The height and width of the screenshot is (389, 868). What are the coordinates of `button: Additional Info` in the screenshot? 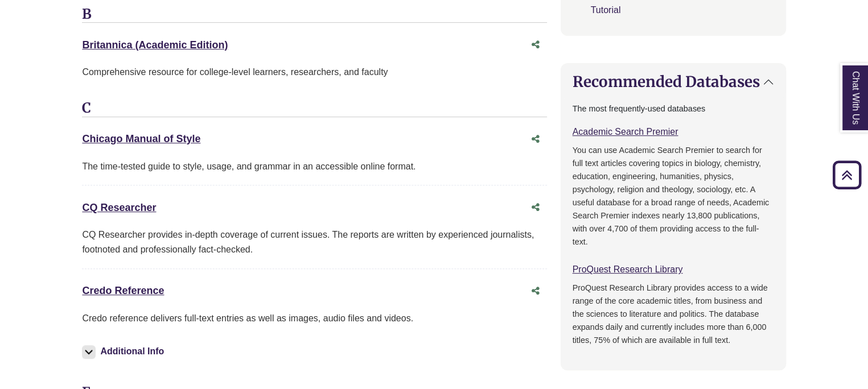 It's located at (125, 351).